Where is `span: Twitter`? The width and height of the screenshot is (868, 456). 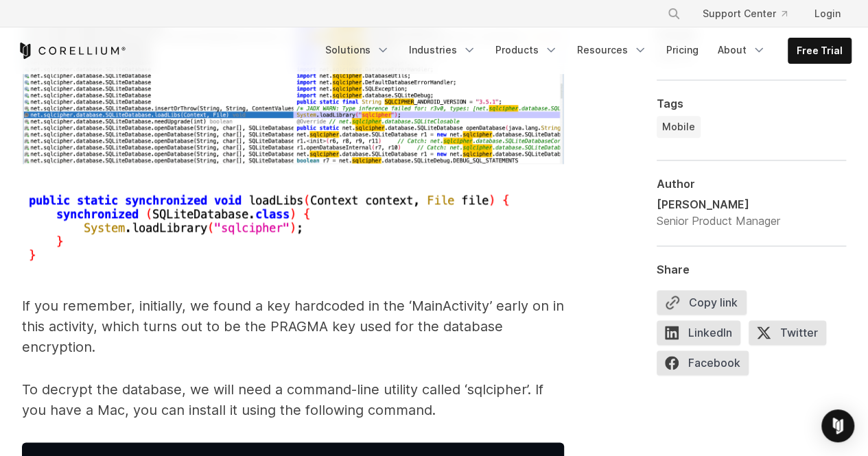 span: Twitter is located at coordinates (787, 333).